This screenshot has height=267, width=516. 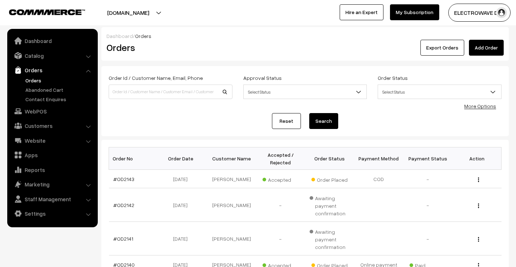 I want to click on span: Orders, so click(x=143, y=36).